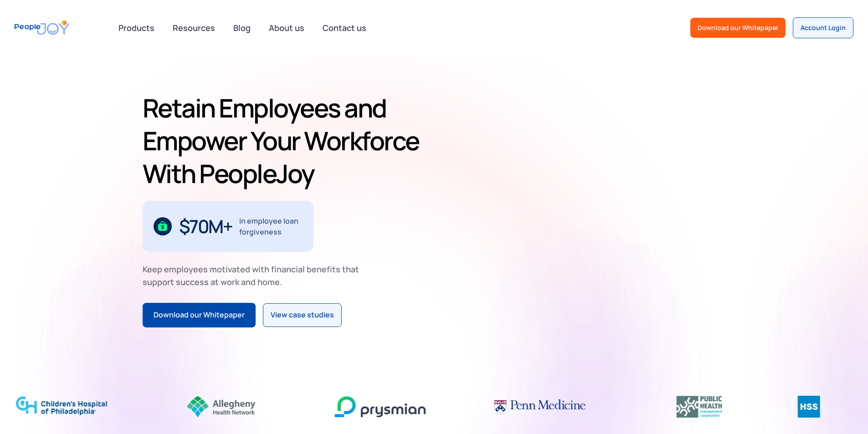 The height and width of the screenshot is (434, 868). What do you see at coordinates (287, 141) in the screenshot?
I see `h1: Retain Employees and Empower Your Workforce With PeopleJoy` at bounding box center [287, 141].